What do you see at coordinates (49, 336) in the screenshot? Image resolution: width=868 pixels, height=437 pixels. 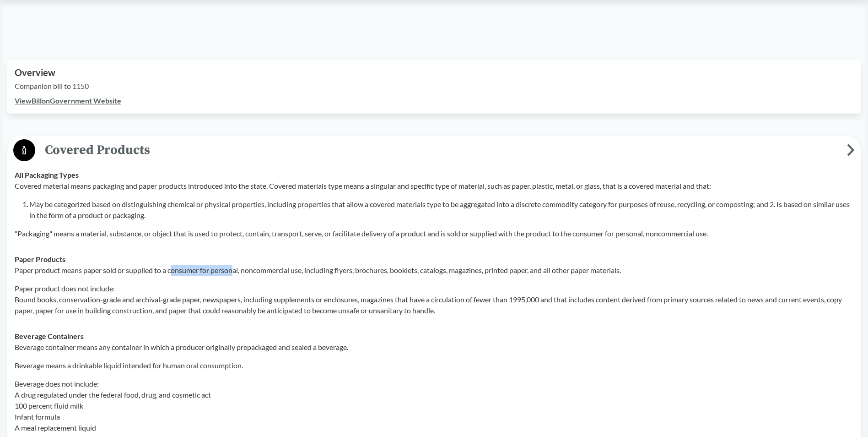 I see `strong: Beverage Containers` at bounding box center [49, 336].